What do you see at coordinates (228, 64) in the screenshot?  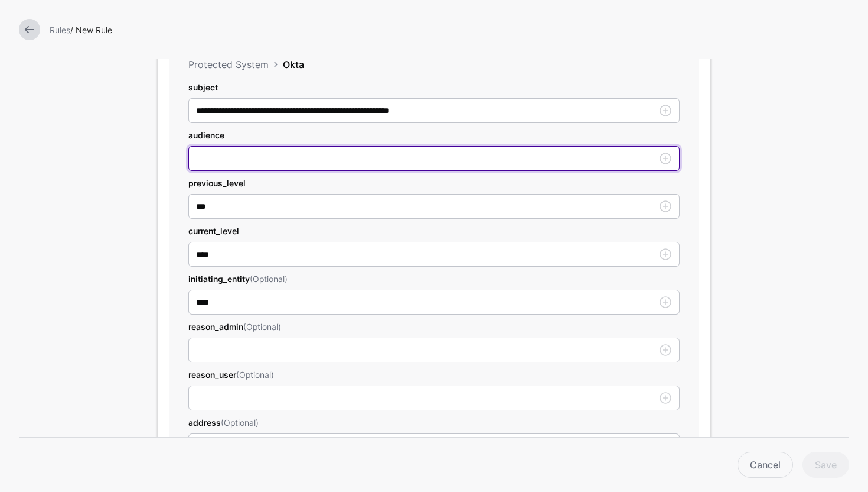 I see `span: Protected System` at bounding box center [228, 64].